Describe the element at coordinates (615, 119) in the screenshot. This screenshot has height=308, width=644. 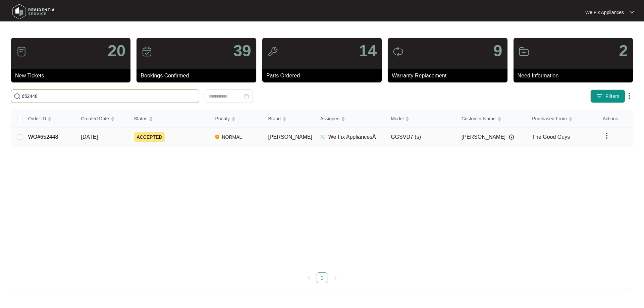
I see `th: Actions` at that location.